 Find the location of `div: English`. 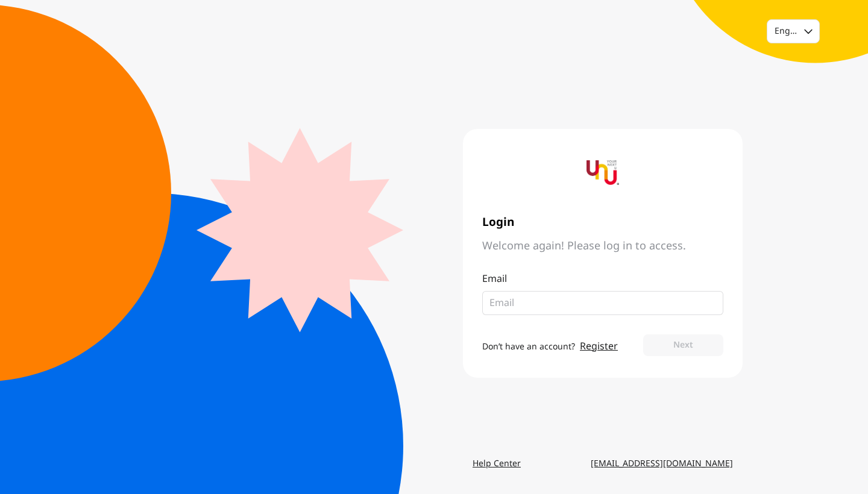

div: English is located at coordinates (785, 31).